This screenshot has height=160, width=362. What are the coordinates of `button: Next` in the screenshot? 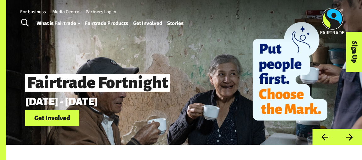 It's located at (349, 136).